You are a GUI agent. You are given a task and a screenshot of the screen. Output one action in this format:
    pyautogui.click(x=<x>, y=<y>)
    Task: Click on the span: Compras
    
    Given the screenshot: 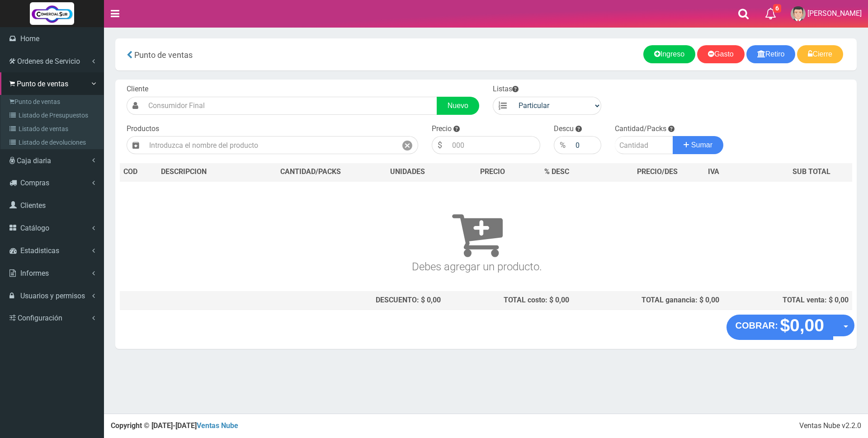 What is the action you would take?
    pyautogui.click(x=35, y=183)
    